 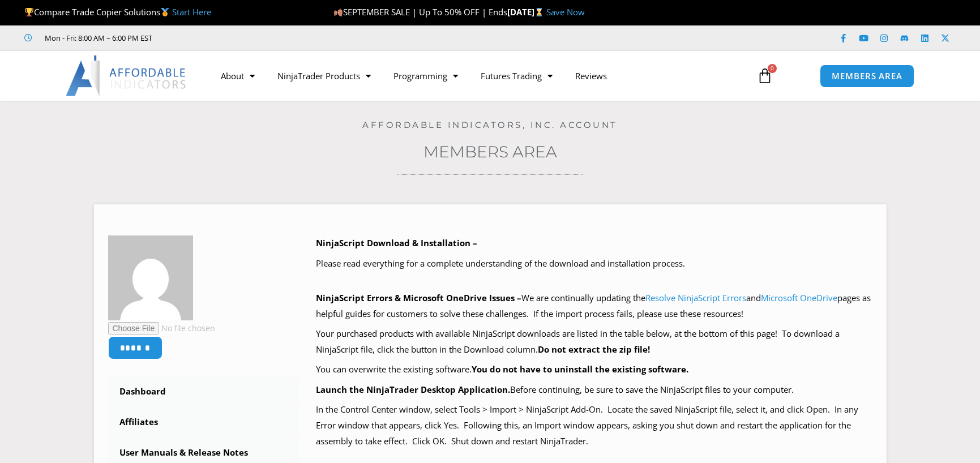 What do you see at coordinates (203, 423) in the screenshot?
I see `a: Affiliates` at bounding box center [203, 423].